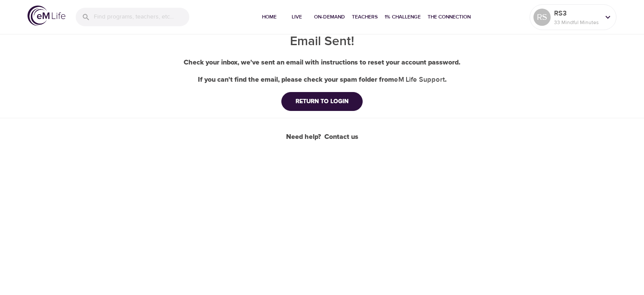  Describe the element at coordinates (577, 14) in the screenshot. I see `p: RS3` at that location.